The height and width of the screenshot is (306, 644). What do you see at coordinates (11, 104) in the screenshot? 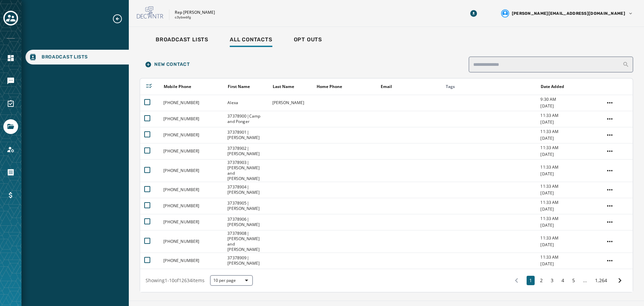
I see `a: Navigate to Surveys` at bounding box center [11, 104].